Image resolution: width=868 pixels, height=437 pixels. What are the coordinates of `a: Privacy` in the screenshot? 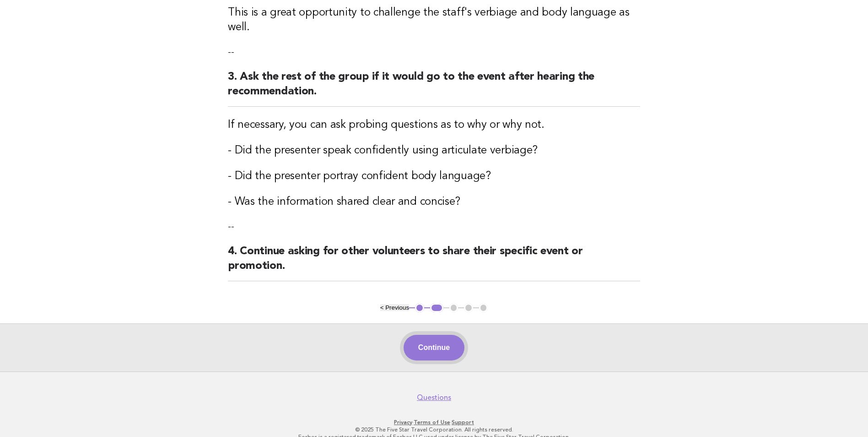 It's located at (403, 422).